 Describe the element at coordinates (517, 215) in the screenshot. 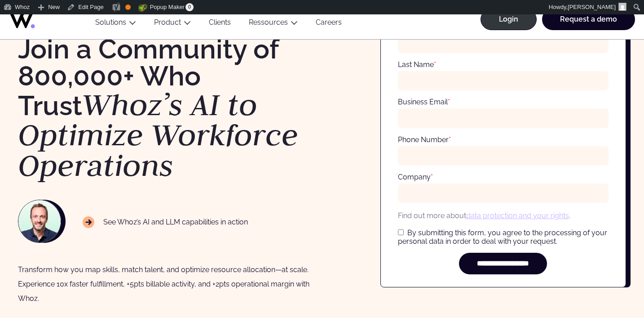

I see `a: data protection and your rights` at that location.